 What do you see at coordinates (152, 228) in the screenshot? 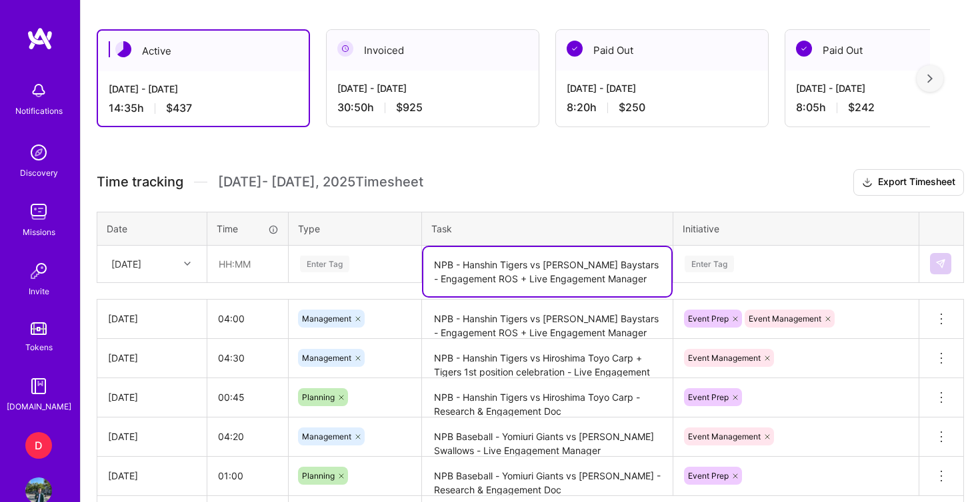
I see `th: Date` at bounding box center [152, 228].